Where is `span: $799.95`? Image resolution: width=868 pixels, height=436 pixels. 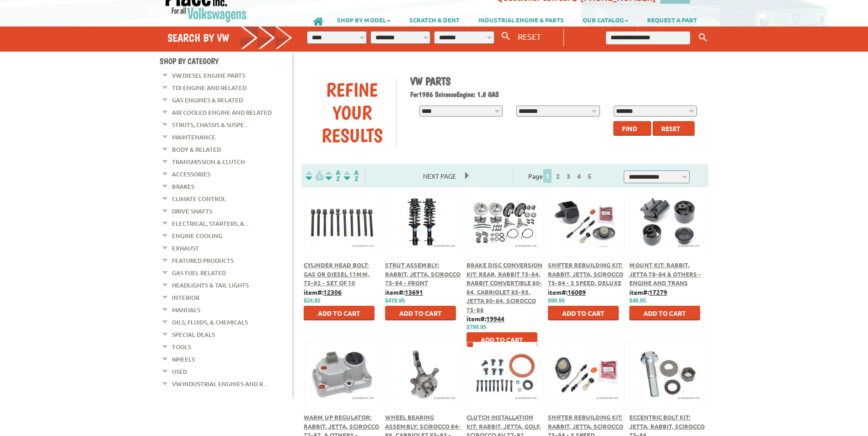
span: $799.95 is located at coordinates (476, 327).